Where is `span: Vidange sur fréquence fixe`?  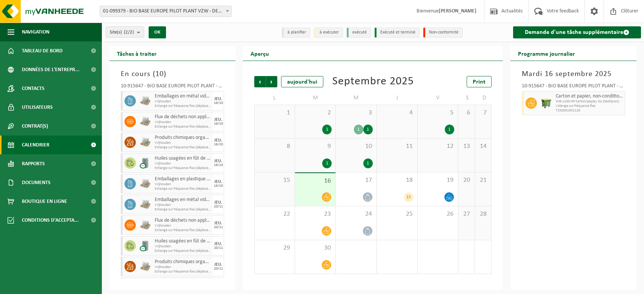
span: Vidange sur fréquence fixe is located at coordinates (589, 107).